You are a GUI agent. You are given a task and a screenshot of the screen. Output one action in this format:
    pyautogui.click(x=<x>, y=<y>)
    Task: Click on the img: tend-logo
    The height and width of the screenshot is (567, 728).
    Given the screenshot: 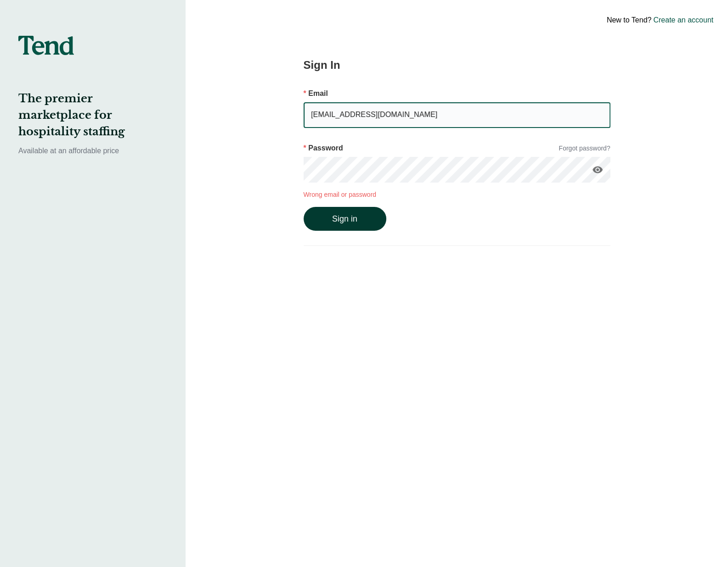 What is the action you would take?
    pyautogui.click(x=46, y=45)
    